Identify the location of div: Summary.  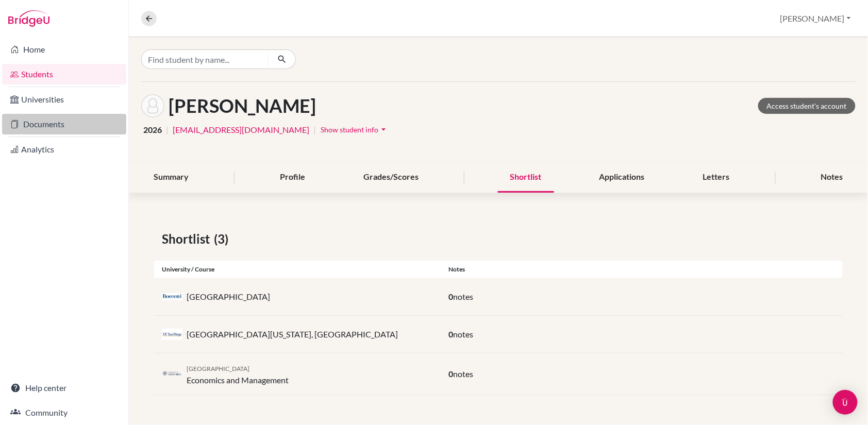
(171, 178).